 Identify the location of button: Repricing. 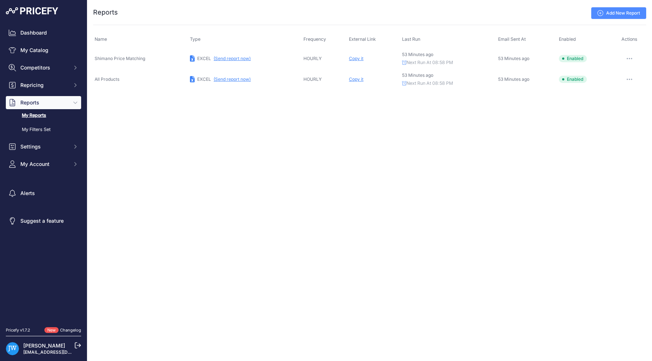
(43, 85).